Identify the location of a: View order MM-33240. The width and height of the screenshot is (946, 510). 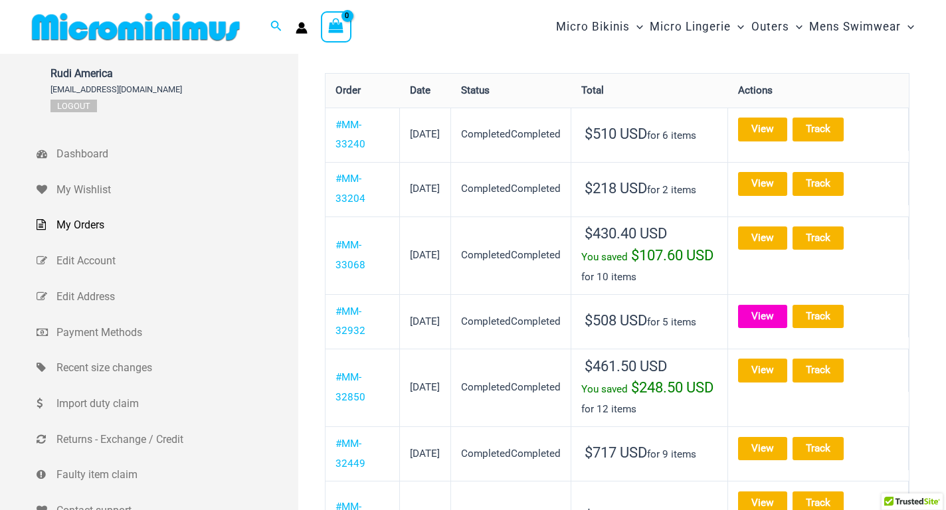
(763, 129).